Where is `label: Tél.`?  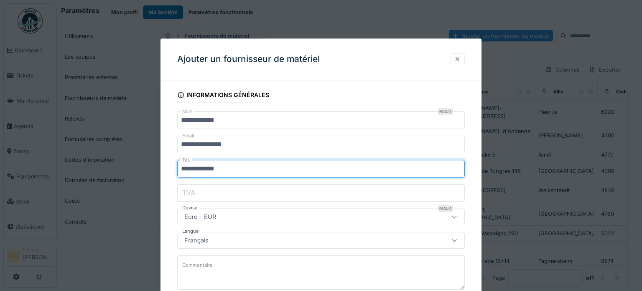 label: Tél. is located at coordinates (186, 160).